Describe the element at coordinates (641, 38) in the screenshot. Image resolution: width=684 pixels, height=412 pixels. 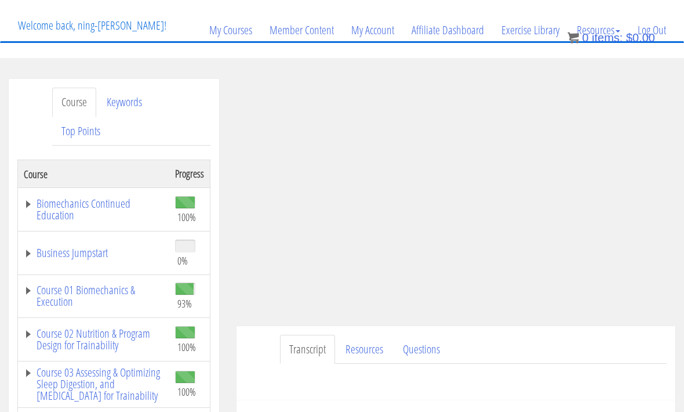
I see `bdi: 0.00` at that location.